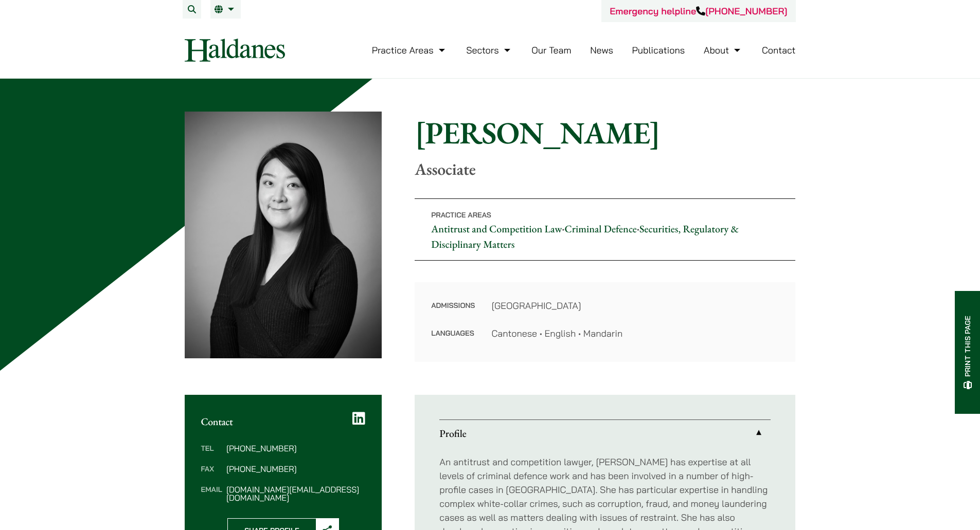 The height and width of the screenshot is (530, 980). Describe the element at coordinates (551, 50) in the screenshot. I see `a: Our Team` at that location.